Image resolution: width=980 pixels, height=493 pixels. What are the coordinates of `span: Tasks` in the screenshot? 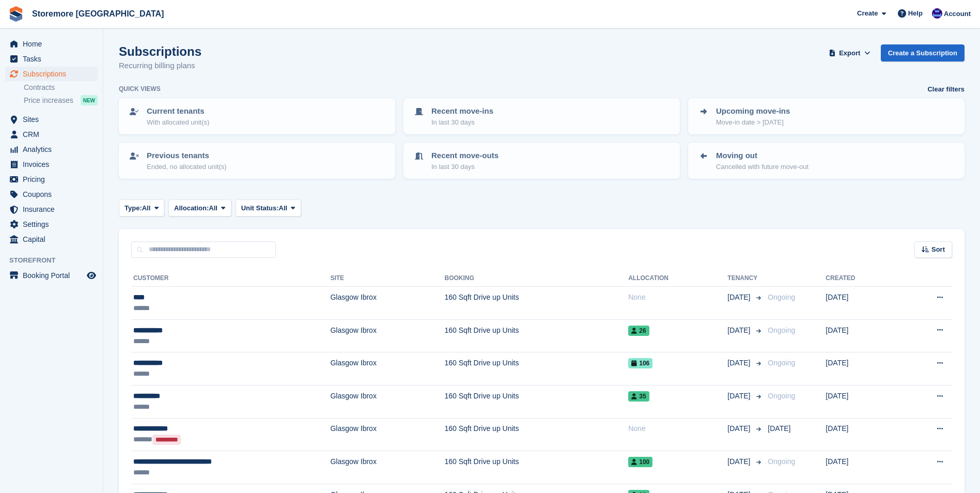 It's located at (54, 59).